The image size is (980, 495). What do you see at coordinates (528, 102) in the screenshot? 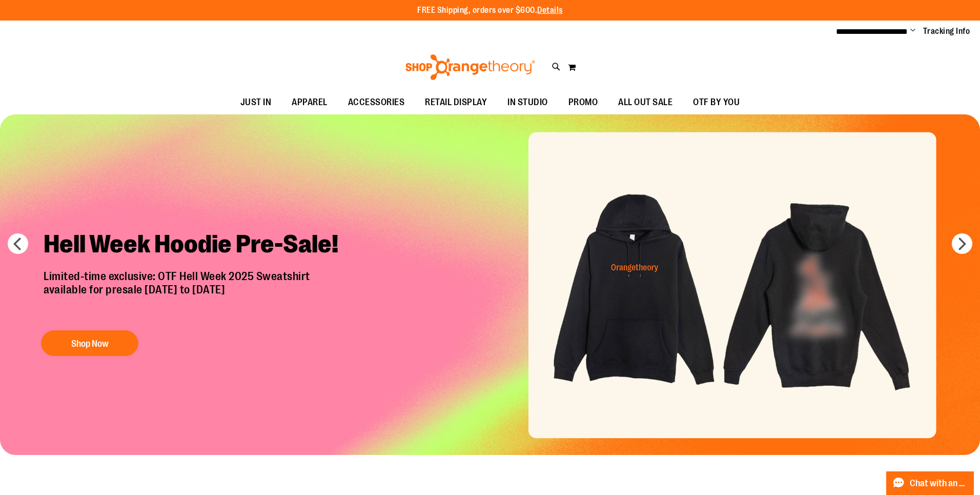
I see `span: IN STUDIO` at bounding box center [528, 102].